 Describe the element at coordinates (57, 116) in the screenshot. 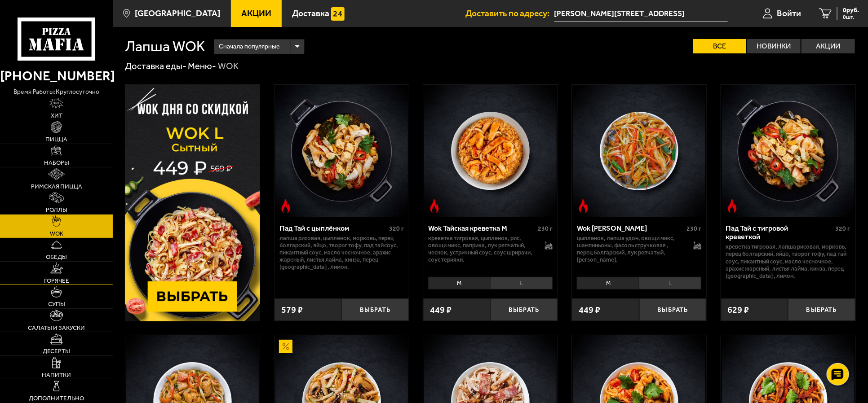

I see `span: Хит` at that location.